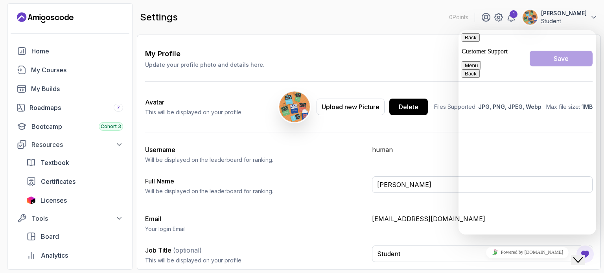  I want to click on h2: Avatar, so click(194, 102).